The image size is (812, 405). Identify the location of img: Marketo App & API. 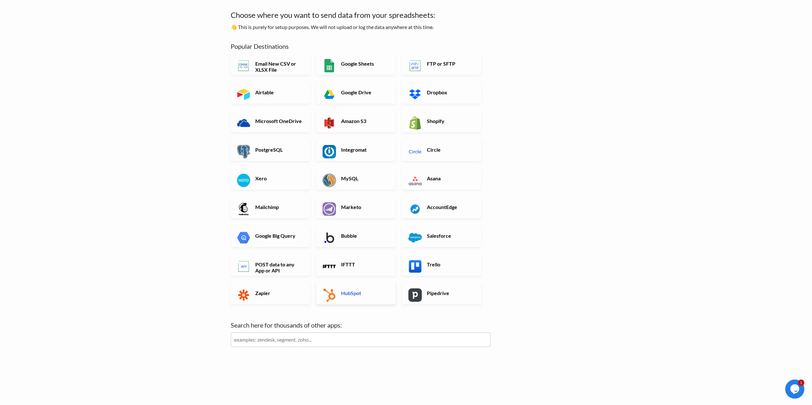
(329, 209).